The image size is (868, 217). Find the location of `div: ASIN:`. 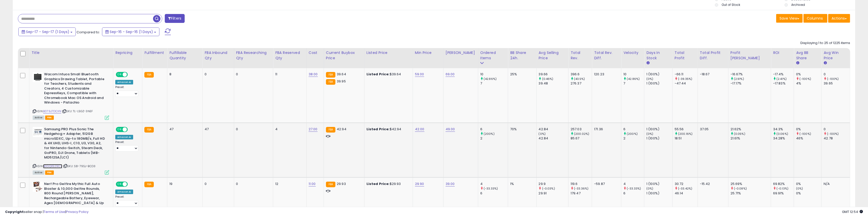

div: ASIN: is located at coordinates (71, 151).